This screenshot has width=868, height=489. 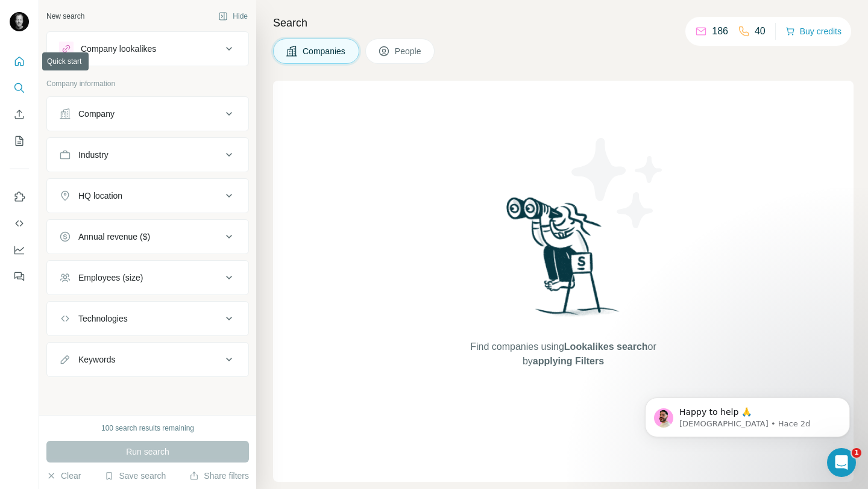 What do you see at coordinates (219, 476) in the screenshot?
I see `button: Share filters` at bounding box center [219, 476].